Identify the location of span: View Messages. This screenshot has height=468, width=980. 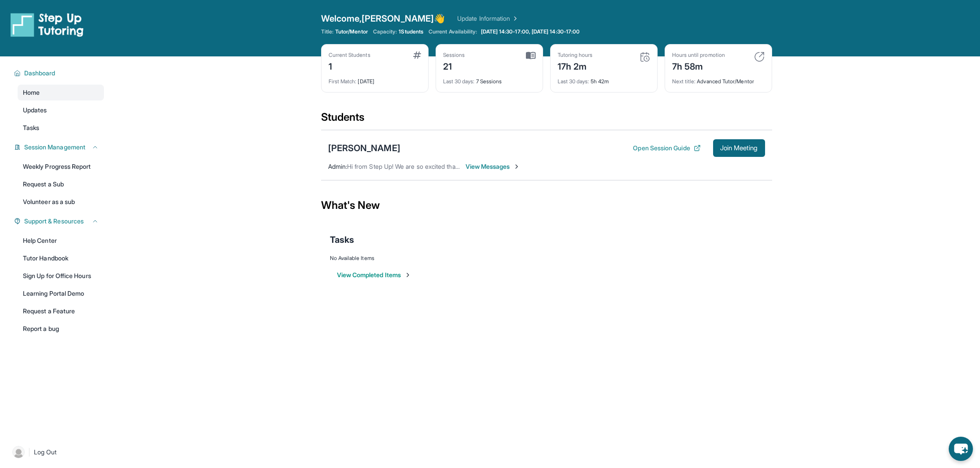
(493, 167).